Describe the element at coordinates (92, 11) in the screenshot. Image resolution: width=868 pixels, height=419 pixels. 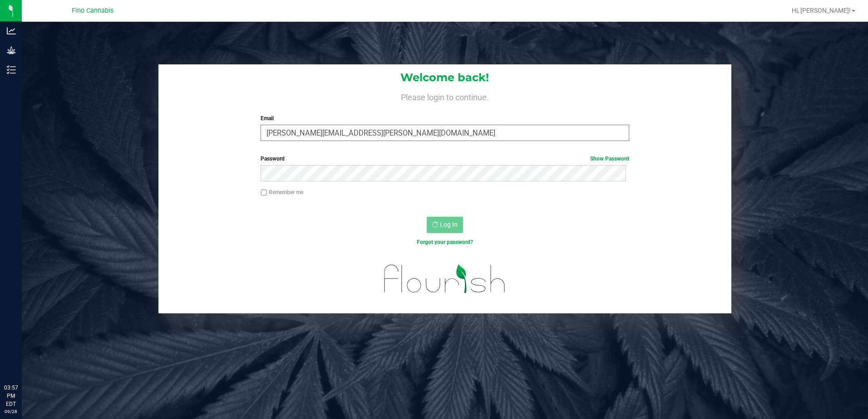
I see `span: Fino Cannabis` at that location.